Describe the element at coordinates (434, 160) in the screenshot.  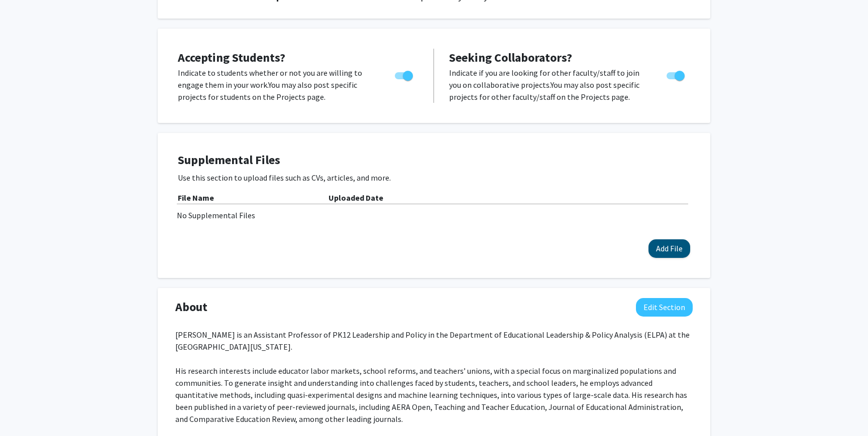
I see `h4: Supplemental Files` at that location.